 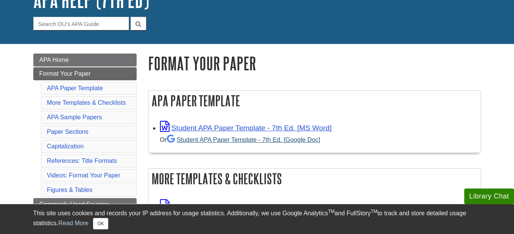 I want to click on input: Search DU's APA Guide, so click(x=81, y=23).